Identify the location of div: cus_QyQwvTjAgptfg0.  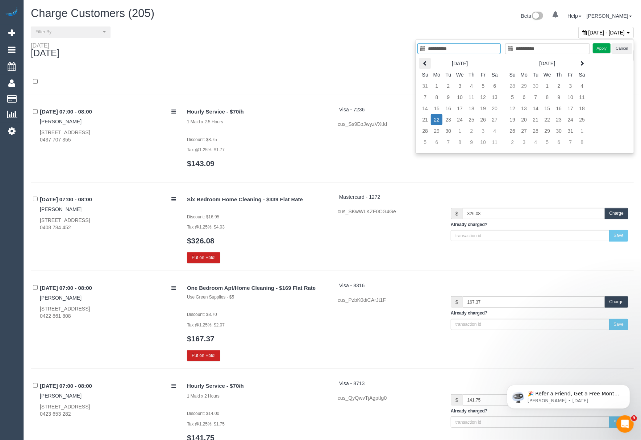
(389, 398).